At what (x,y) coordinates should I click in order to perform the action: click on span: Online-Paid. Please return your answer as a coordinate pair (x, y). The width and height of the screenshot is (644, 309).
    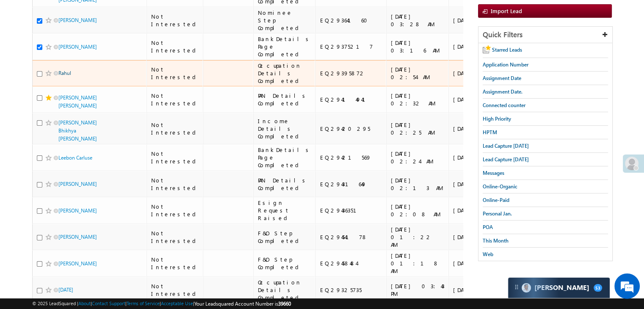
    Looking at the image, I should click on (495, 200).